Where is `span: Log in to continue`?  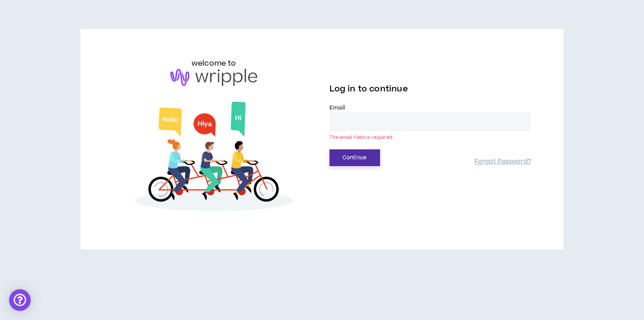 span: Log in to continue is located at coordinates (369, 89).